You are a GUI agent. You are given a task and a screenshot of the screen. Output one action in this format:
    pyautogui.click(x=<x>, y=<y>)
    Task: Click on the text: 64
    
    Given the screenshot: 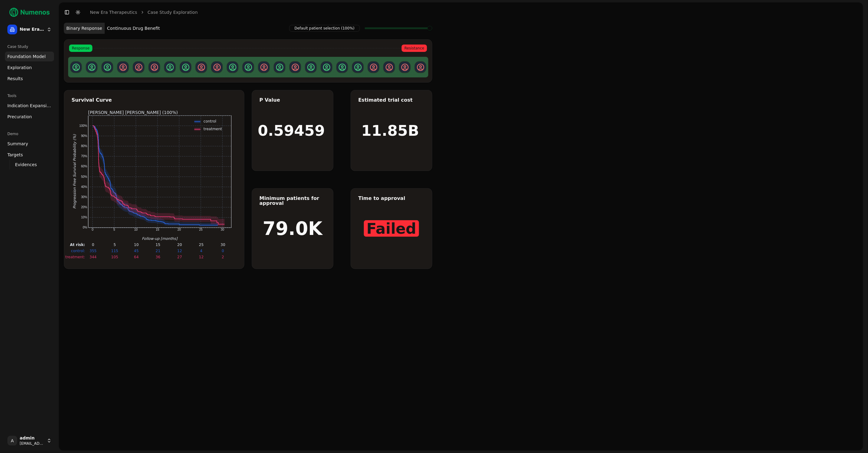 What is the action you would take?
    pyautogui.click(x=136, y=257)
    